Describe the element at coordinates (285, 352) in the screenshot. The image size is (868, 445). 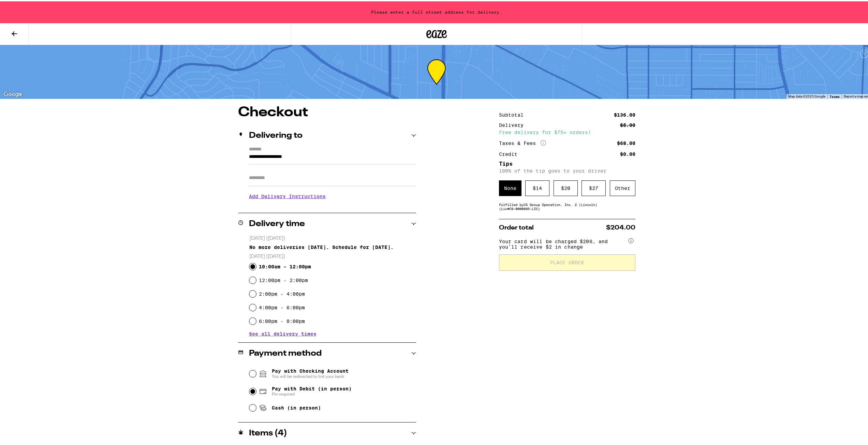
I see `h2: Payment method` at that location.